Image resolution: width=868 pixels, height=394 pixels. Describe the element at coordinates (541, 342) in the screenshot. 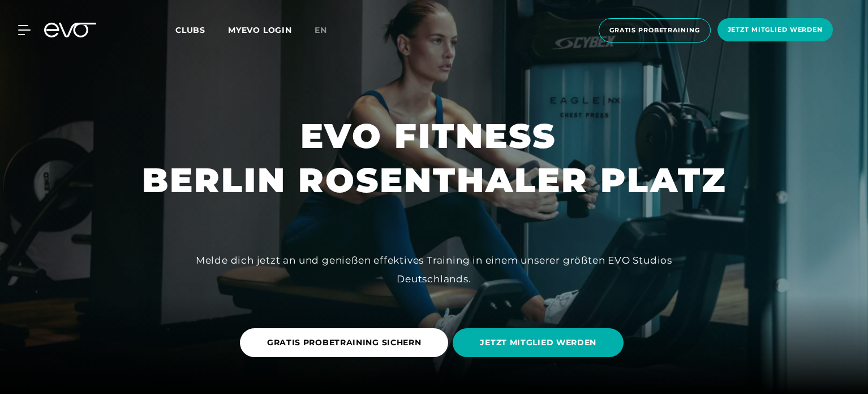

I see `a: JETZT MITGLIED WERDEN` at that location.